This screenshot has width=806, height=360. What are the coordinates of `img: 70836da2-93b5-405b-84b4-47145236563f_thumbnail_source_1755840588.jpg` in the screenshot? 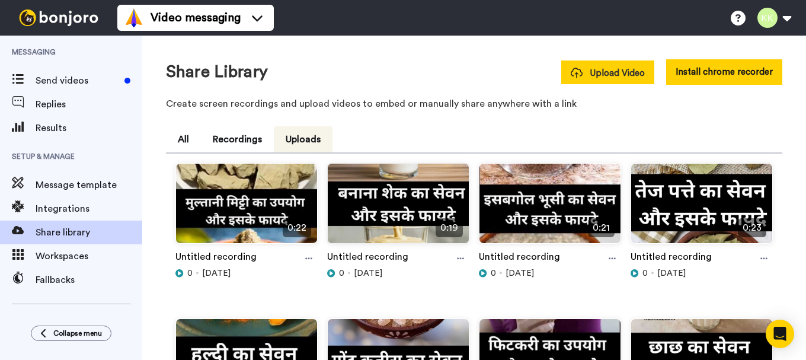 It's located at (398, 208).